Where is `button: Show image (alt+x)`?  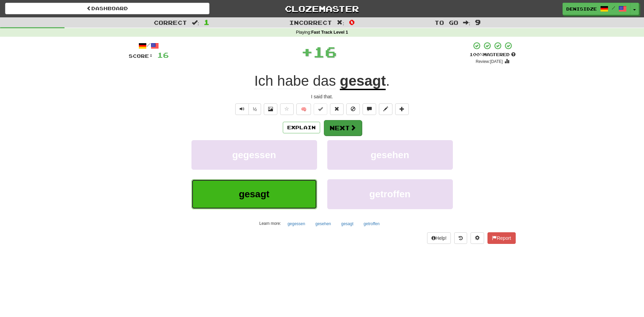
button: Show image (alt+x) is located at coordinates (271, 109).